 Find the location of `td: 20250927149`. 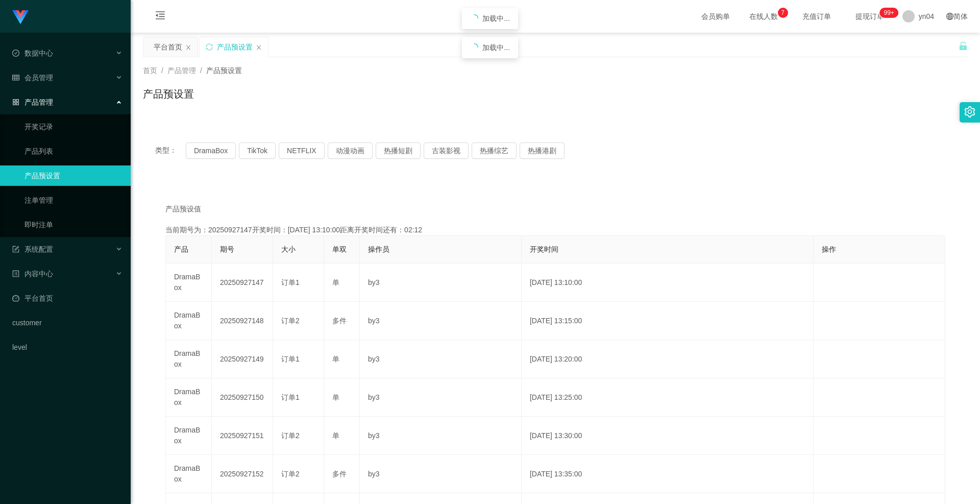

td: 20250927149 is located at coordinates (243, 359).